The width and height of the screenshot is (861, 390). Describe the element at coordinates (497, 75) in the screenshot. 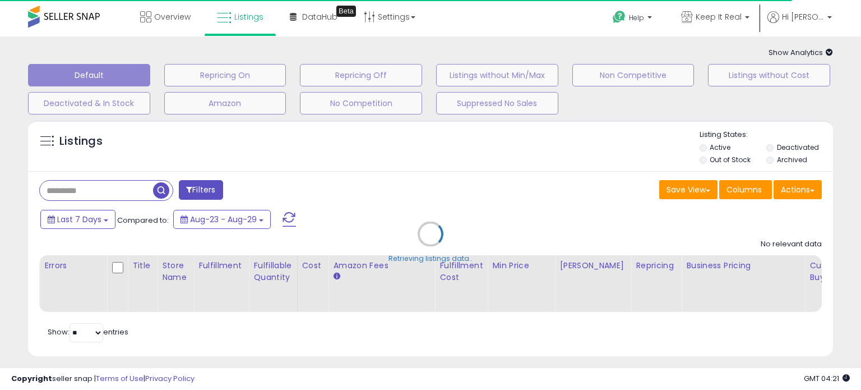

I see `button: Listings without Min/Max` at that location.